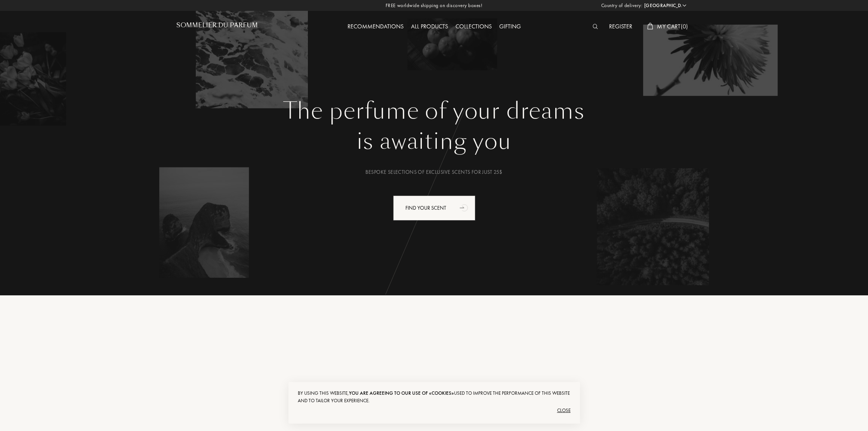 This screenshot has height=431, width=868. What do you see at coordinates (510, 26) in the screenshot?
I see `a: Gifting` at bounding box center [510, 26].